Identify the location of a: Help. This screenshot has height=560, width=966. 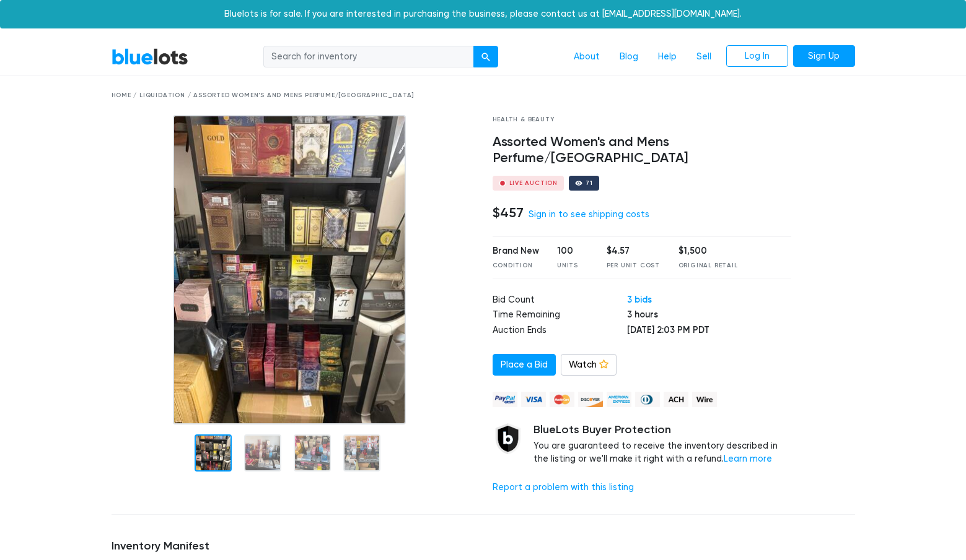
(667, 57).